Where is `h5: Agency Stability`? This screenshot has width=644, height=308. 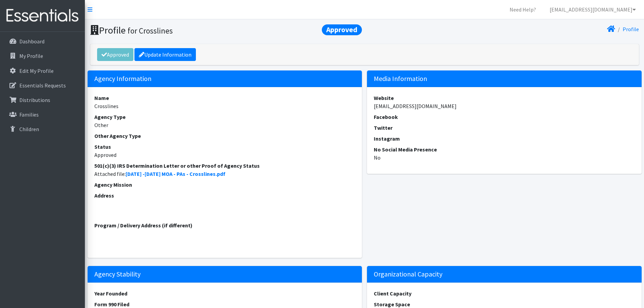 h5: Agency Stability is located at coordinates (225, 274).